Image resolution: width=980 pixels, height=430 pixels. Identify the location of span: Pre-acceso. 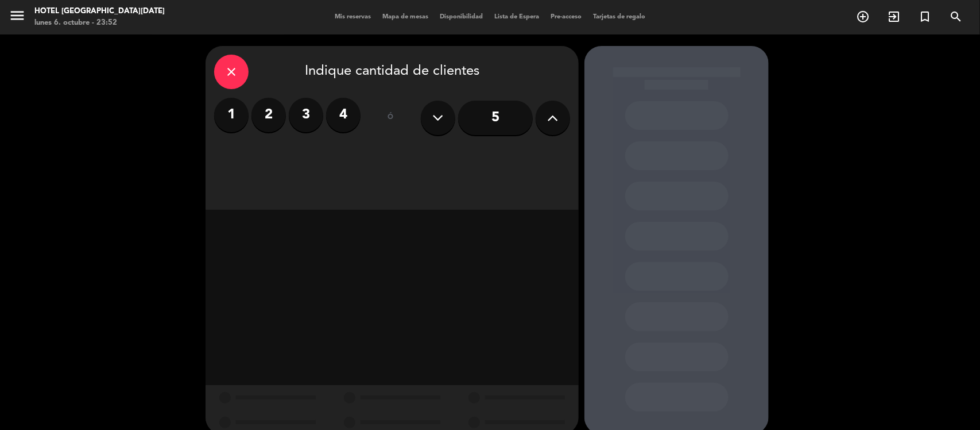
(566, 17).